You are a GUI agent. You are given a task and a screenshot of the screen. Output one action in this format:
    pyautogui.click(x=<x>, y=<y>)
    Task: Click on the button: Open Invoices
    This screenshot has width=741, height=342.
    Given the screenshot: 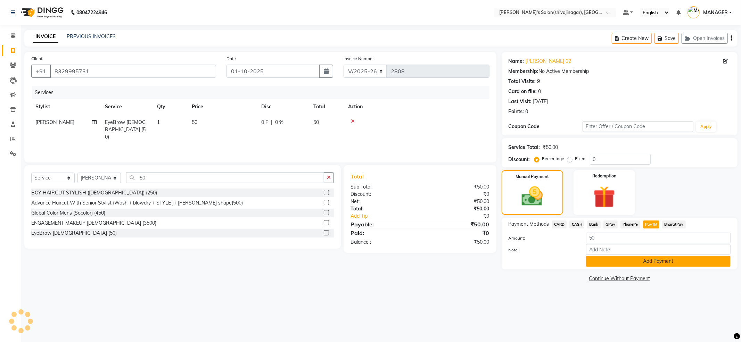 What is the action you would take?
    pyautogui.click(x=705, y=38)
    